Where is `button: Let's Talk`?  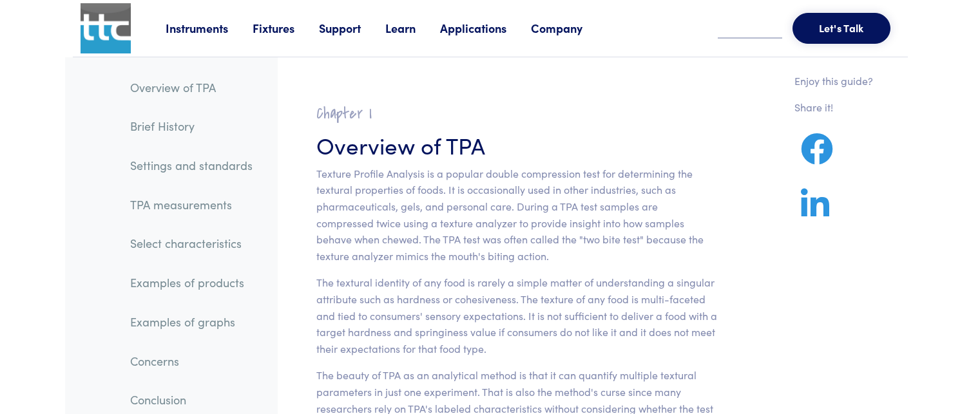 button: Let's Talk is located at coordinates (841, 28).